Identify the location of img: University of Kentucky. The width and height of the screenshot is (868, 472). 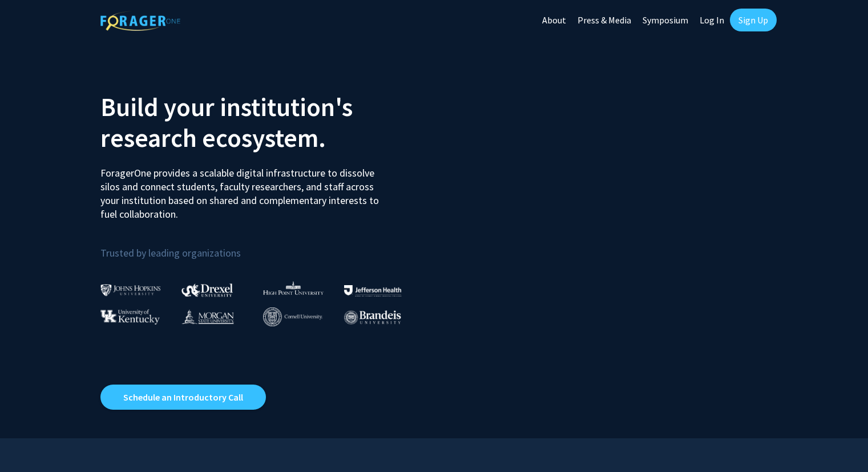
(130, 317).